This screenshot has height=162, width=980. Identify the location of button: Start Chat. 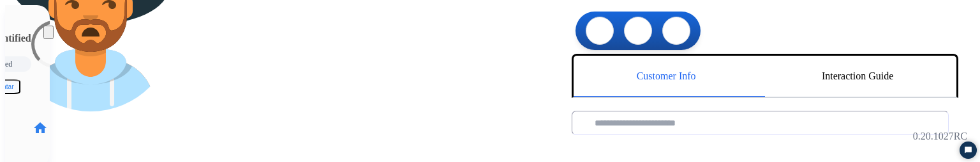
(968, 149).